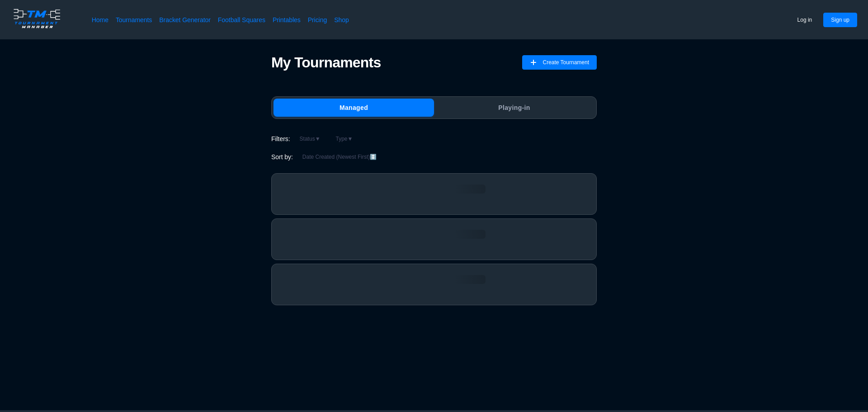 This screenshot has width=868, height=412. Describe the element at coordinates (326, 62) in the screenshot. I see `h1: My Tournaments` at that location.